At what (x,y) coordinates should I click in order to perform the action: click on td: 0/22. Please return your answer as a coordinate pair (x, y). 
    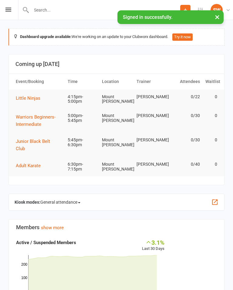
    Looking at the image, I should click on (186, 97).